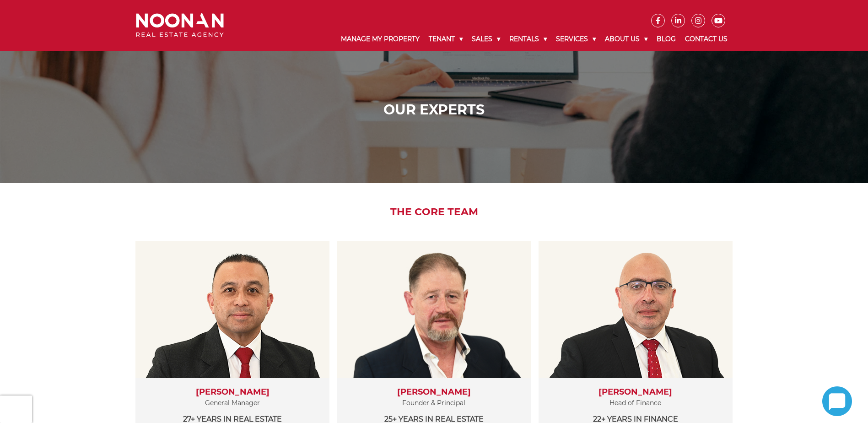 The height and width of the screenshot is (423, 868). Describe the element at coordinates (528, 39) in the screenshot. I see `a: Rentals` at that location.